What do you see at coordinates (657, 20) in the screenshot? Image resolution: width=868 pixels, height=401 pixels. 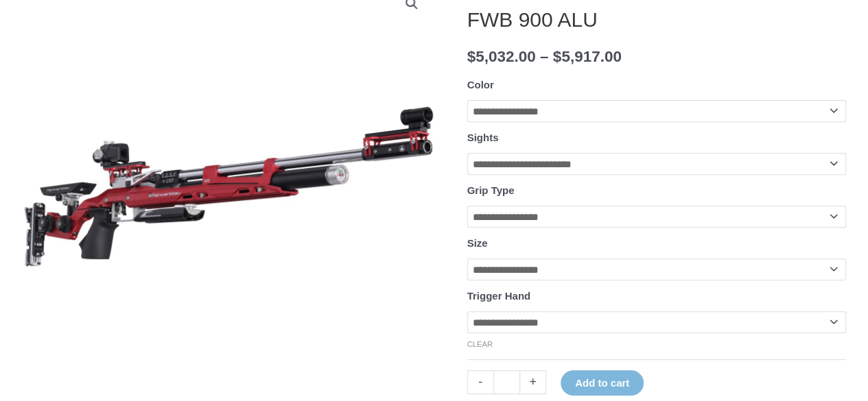 I see `h1: FWB 900 ALU` at bounding box center [657, 20].